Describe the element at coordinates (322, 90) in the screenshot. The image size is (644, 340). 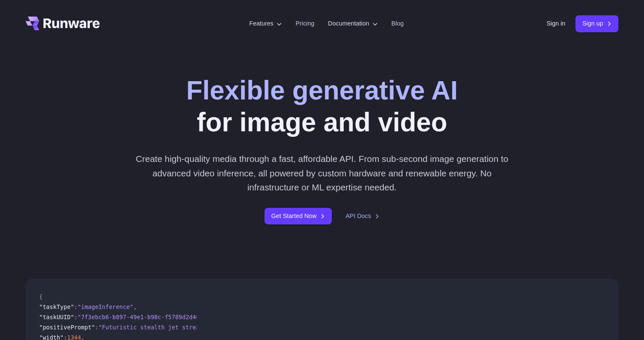
I see `strong: Flexible generative AI` at that location.